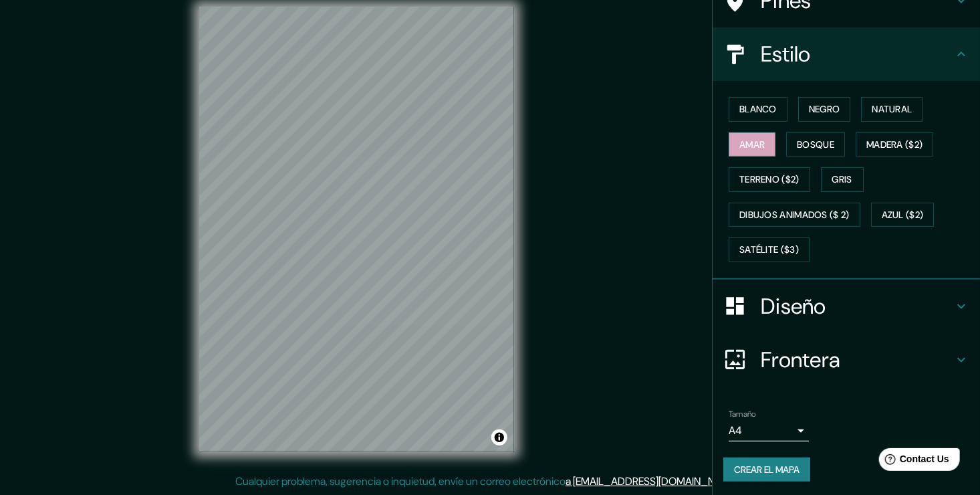 Image resolution: width=980 pixels, height=495 pixels. Describe the element at coordinates (816, 145) in the screenshot. I see `button: Bosque` at that location.